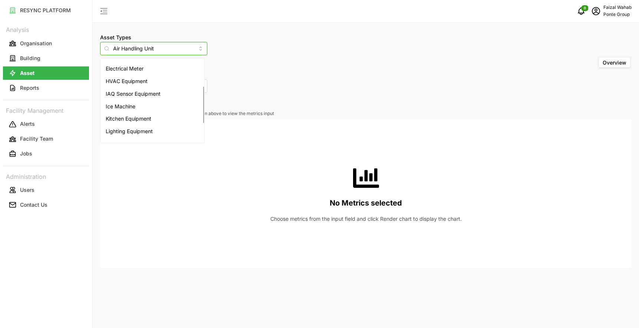 This screenshot has width=639, height=328. What do you see at coordinates (46, 190) in the screenshot?
I see `a: Users` at bounding box center [46, 190].